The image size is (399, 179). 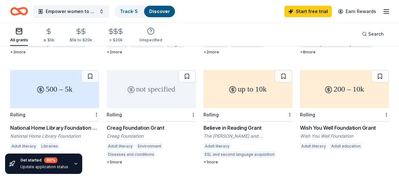 I want to click on a: not specifiedRollingCreag Foundation GrantCreag FoundationAdult literacyEnvironmentDiseases and c..., so click(x=151, y=117).